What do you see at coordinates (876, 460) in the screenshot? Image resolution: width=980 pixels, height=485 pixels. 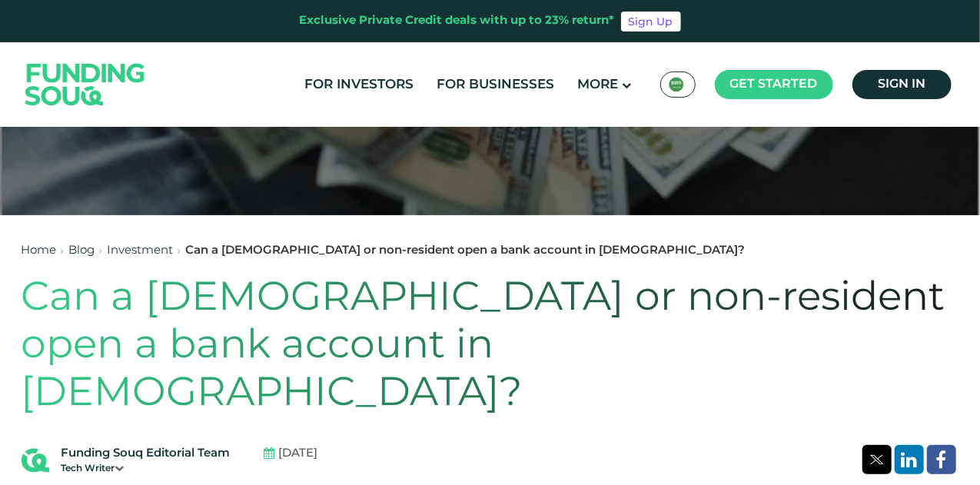 I see `img: twitter` at bounding box center [876, 460].